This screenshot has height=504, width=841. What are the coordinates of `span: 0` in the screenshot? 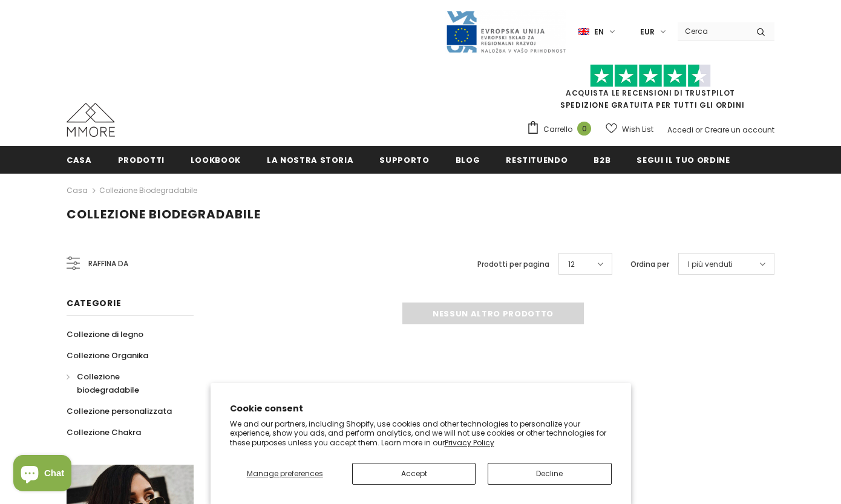 It's located at (583, 128).